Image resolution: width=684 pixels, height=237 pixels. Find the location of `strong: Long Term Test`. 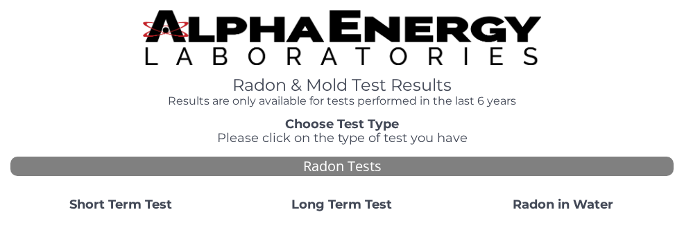

strong: Long Term Test is located at coordinates (341, 205).